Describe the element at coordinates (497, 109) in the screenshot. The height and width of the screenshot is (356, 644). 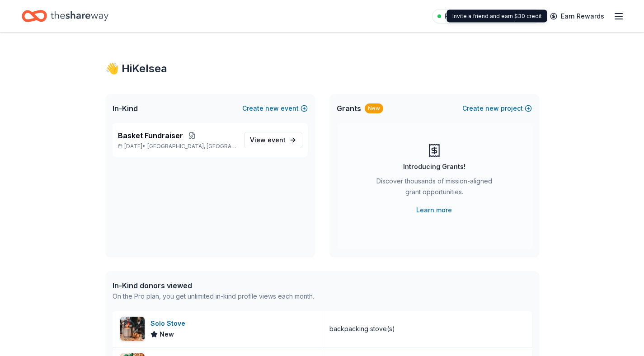
I see `button: Createnewproject` at that location.